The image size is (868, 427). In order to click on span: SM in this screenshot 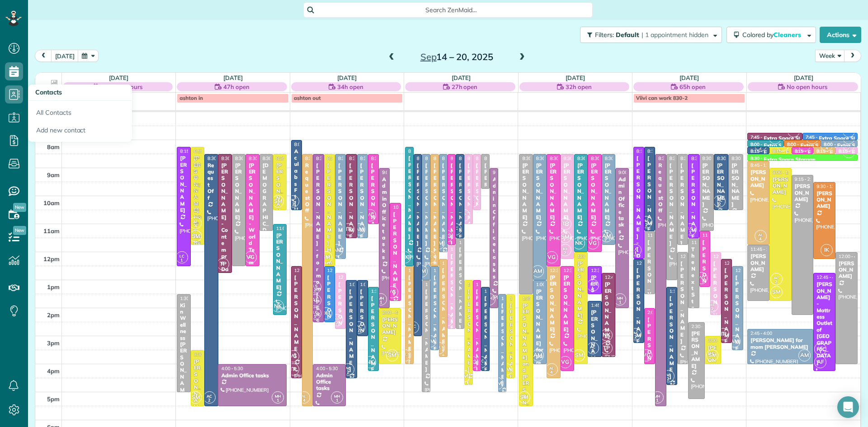, I will do `click(565, 237)`.